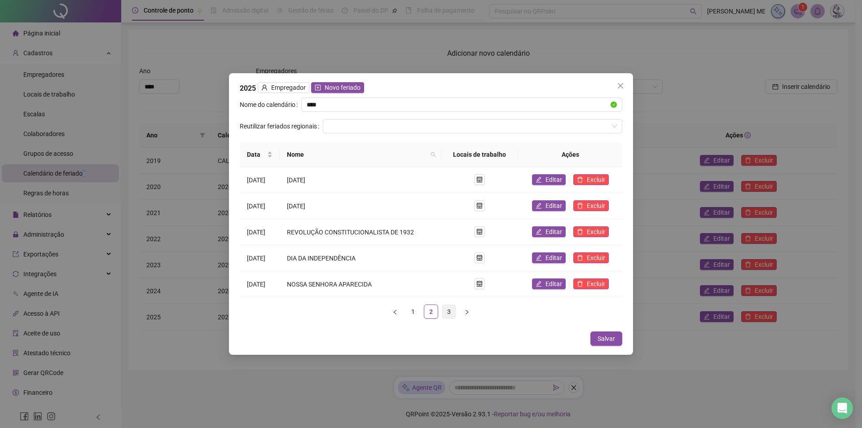  I want to click on span: DIA DA INDEPENDÊNCIA, so click(321, 258).